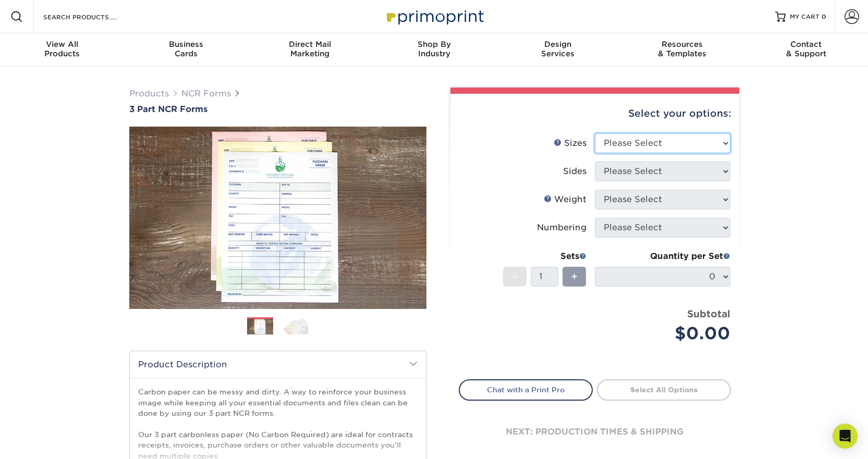 The height and width of the screenshot is (459, 868). Describe the element at coordinates (575, 172) in the screenshot. I see `div: Sides` at that location.